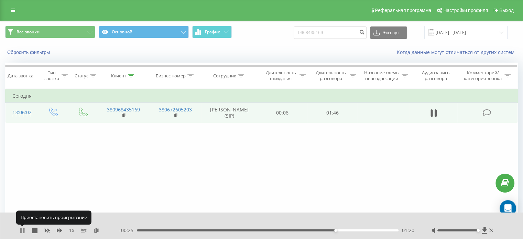 The image size is (523, 239). I want to click on span: Реферальная программа, so click(403, 10).